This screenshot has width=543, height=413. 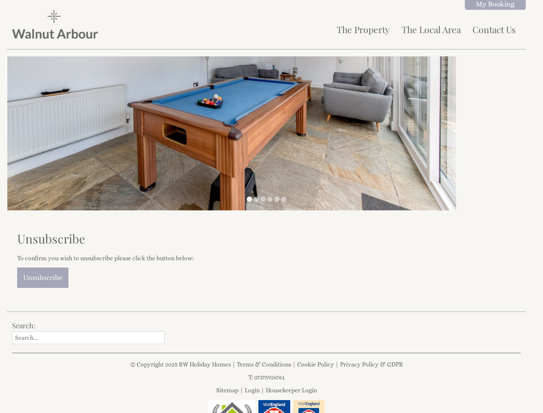 What do you see at coordinates (43, 277) in the screenshot?
I see `button: Unsubscribe` at bounding box center [43, 277].